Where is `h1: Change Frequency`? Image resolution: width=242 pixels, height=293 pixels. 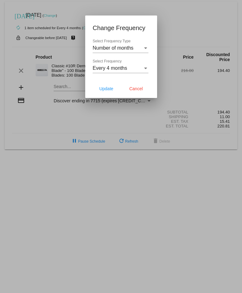
h1: Change Frequency is located at coordinates (121, 28).